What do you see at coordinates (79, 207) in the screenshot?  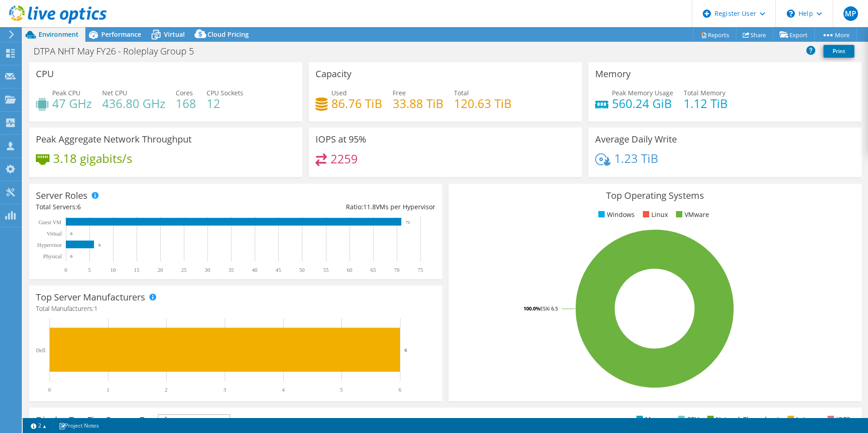 I see `span: 6` at bounding box center [79, 207].